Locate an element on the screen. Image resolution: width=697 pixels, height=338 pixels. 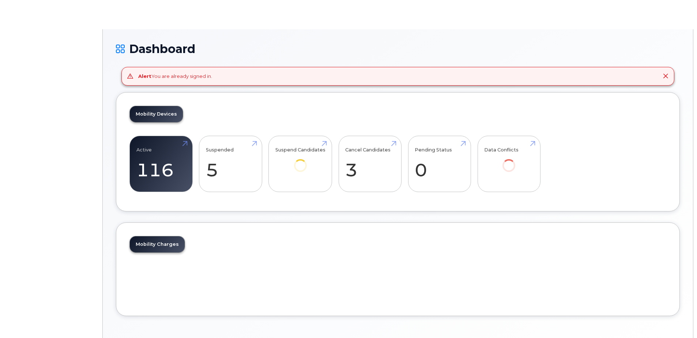
a: Active 116 is located at coordinates (161, 164).